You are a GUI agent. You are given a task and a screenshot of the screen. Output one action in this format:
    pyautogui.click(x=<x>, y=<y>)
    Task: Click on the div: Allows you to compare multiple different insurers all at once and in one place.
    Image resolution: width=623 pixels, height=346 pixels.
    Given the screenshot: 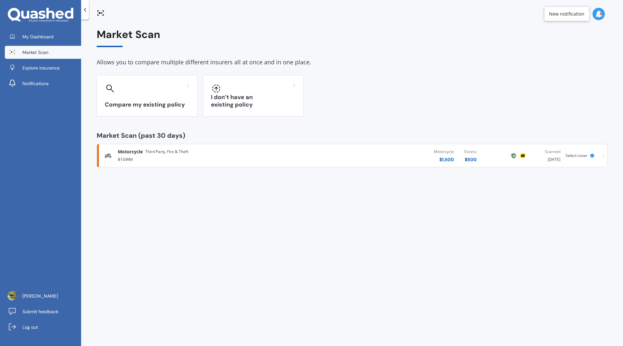 What is the action you would take?
    pyautogui.click(x=352, y=62)
    